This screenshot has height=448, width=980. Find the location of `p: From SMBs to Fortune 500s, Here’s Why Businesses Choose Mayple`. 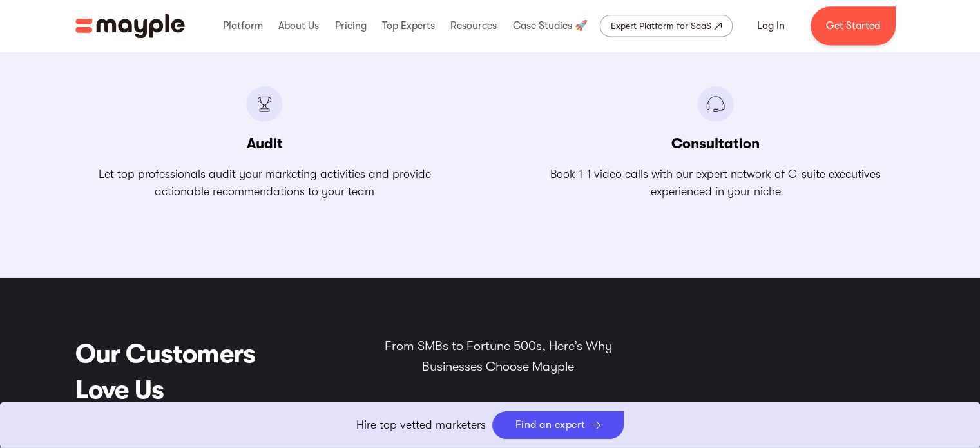

p: From SMBs to Fortune 500s, Here’s Why Businesses Choose Mayple is located at coordinates (498, 355).